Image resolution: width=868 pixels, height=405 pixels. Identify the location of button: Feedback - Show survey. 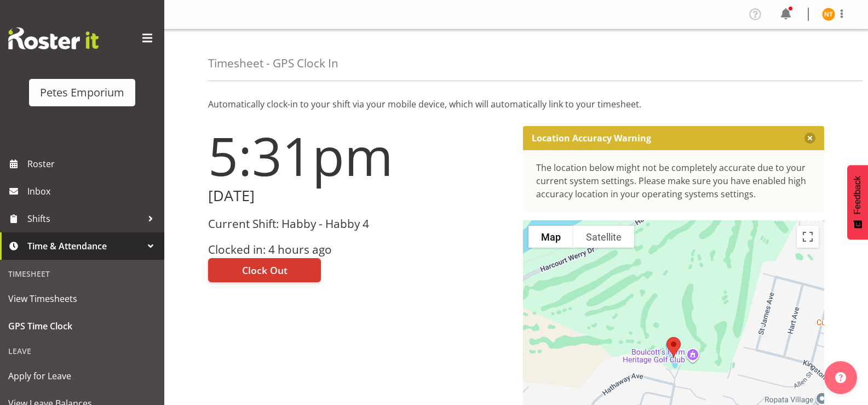
(857, 202).